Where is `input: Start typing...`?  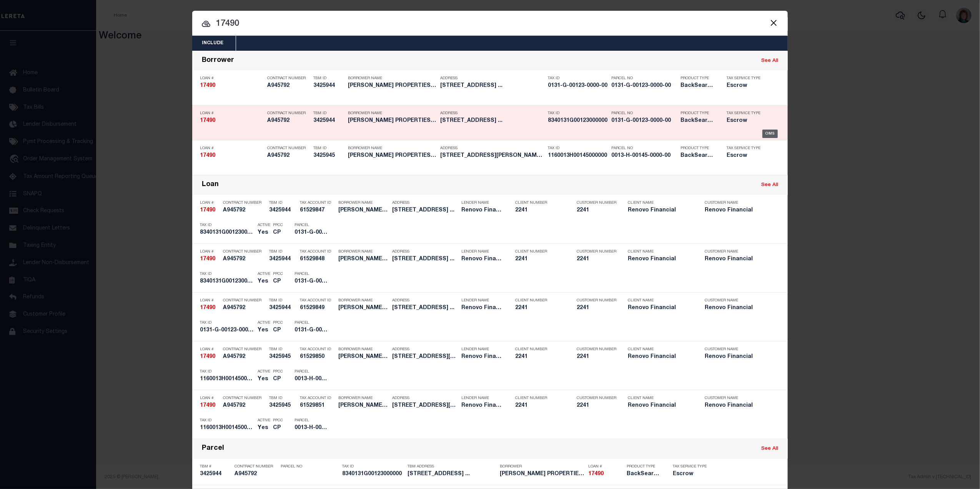
input: Start typing... is located at coordinates (490, 24).